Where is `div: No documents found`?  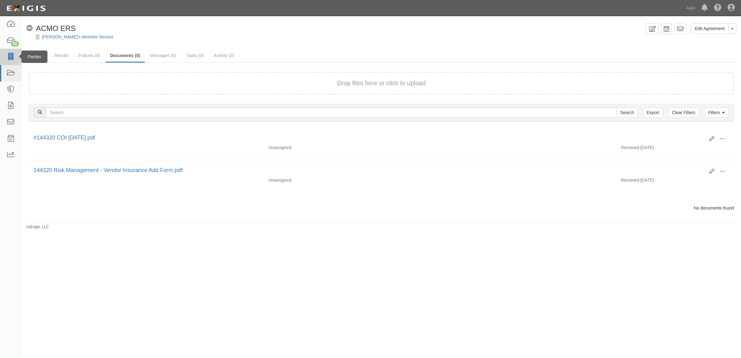
div: No documents found is located at coordinates (381, 208).